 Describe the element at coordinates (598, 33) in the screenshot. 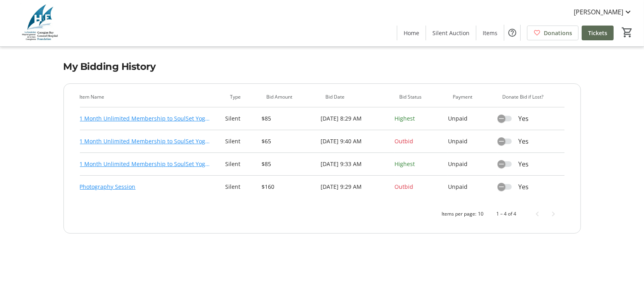

I see `a: Tickets` at that location.